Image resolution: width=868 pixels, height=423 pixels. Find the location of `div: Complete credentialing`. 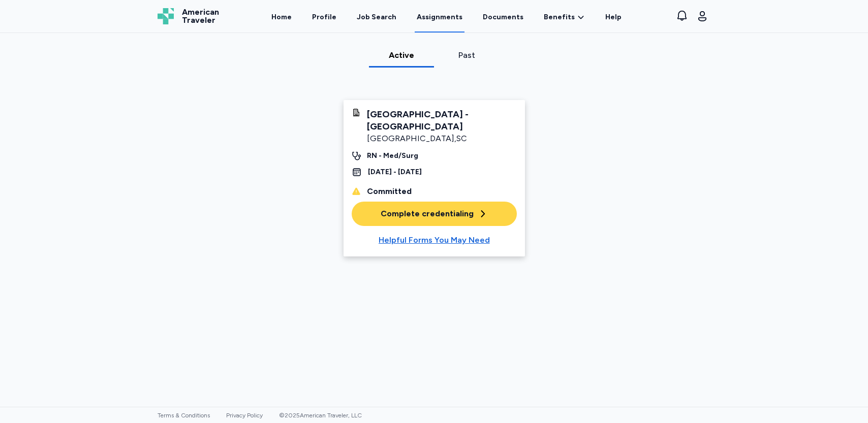

div: Complete credentialing is located at coordinates (434, 214).